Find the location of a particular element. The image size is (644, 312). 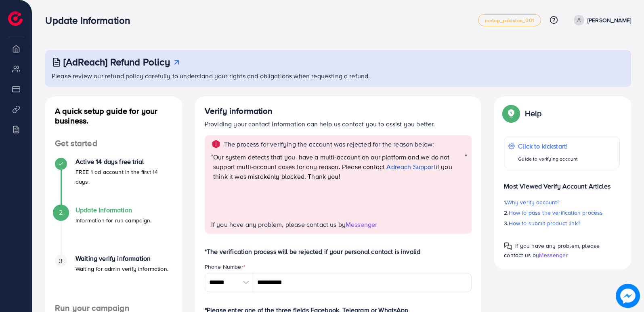

span: metap_pakistan_001 is located at coordinates (510, 20).